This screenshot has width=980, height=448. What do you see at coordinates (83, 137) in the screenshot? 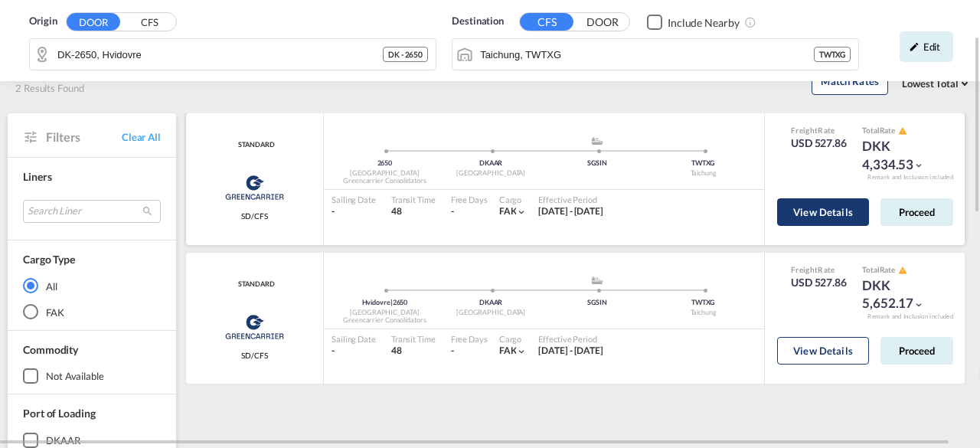
I see `span: Filters` at bounding box center [83, 137].